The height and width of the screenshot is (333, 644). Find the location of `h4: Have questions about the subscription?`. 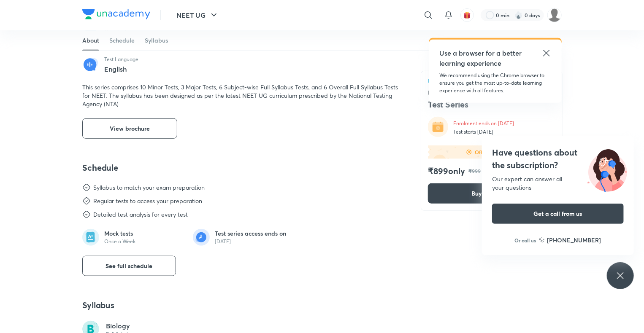

h4: Have questions about the subscription? is located at coordinates (558, 159).